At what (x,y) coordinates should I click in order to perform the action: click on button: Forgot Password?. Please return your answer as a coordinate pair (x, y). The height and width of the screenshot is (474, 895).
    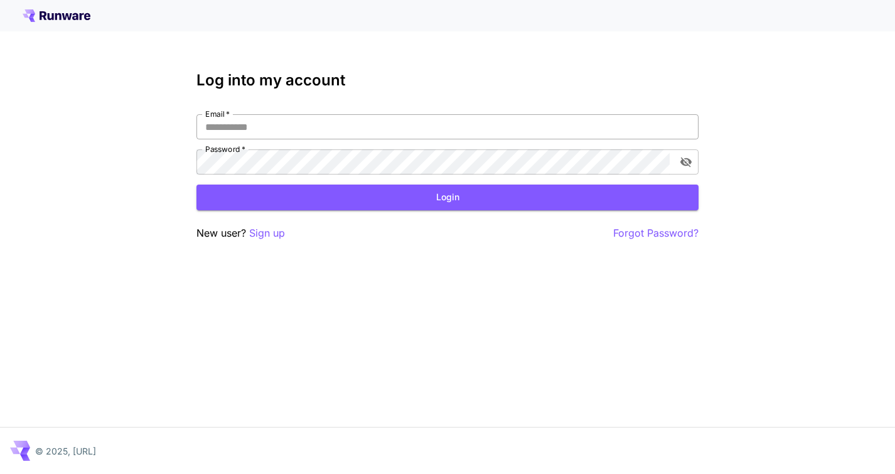
    Looking at the image, I should click on (656, 233).